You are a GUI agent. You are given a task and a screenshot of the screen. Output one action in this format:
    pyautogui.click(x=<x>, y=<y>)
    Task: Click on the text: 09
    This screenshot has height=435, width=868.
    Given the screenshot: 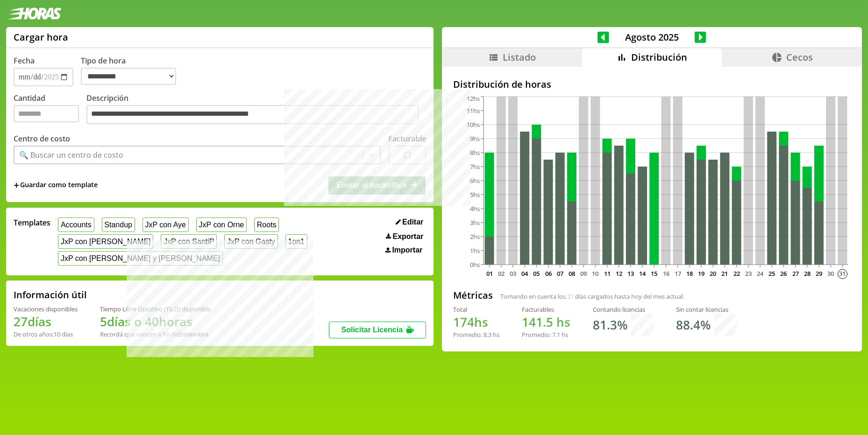 What is the action you would take?
    pyautogui.click(x=584, y=273)
    